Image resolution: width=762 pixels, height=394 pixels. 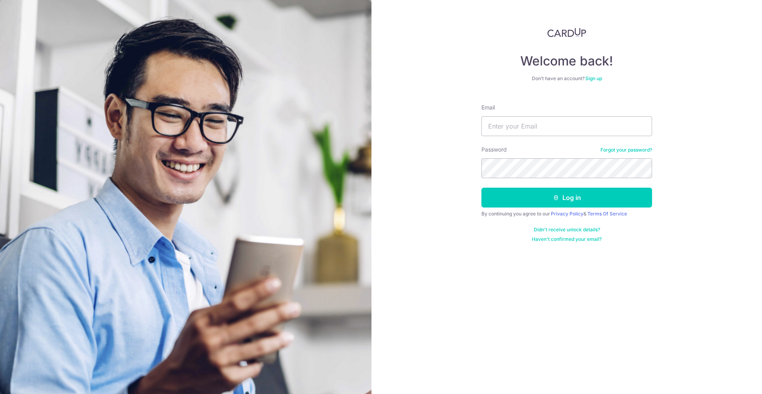 What do you see at coordinates (626, 150) in the screenshot?
I see `a: Forgot your password?` at bounding box center [626, 150].